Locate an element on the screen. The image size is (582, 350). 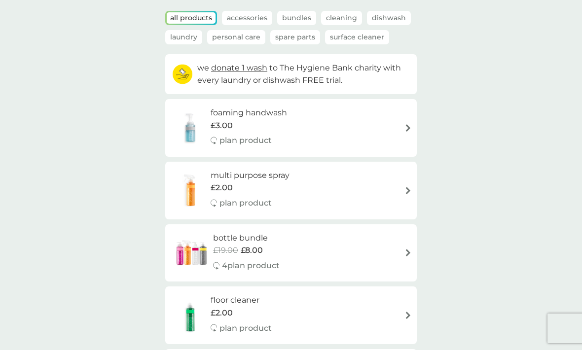
h6: floor cleaner is located at coordinates (241, 300).